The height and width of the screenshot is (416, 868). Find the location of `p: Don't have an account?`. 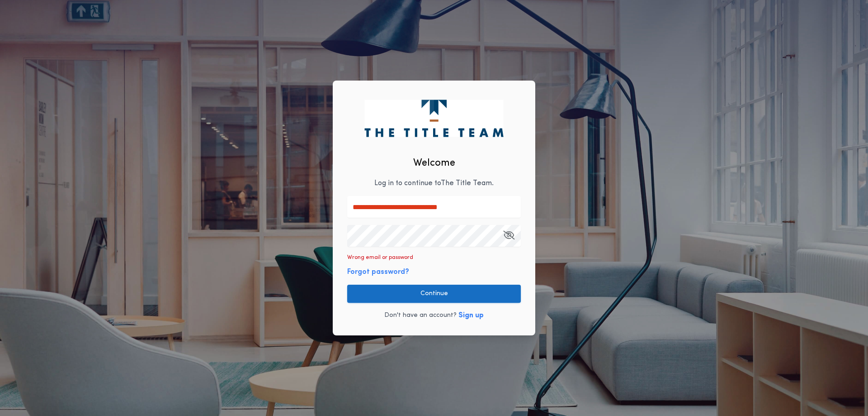

p: Don't have an account? is located at coordinates (420, 315).